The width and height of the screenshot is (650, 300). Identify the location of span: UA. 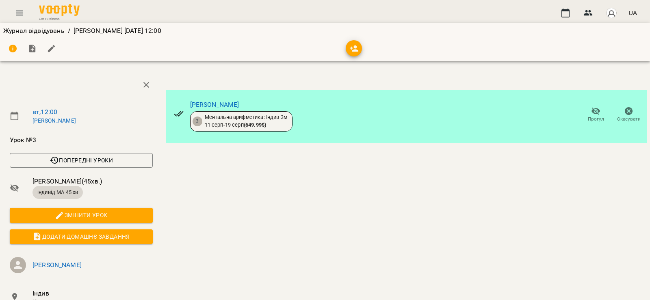
(632, 13).